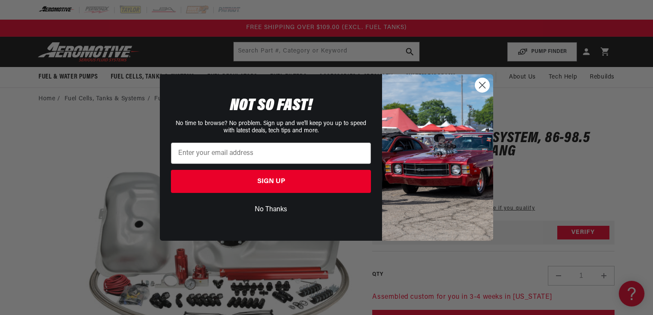  I want to click on span: No time to browse? No problem. Sign up and we'll keep you up to speed with latest deals, tech tip..., so click(271, 127).